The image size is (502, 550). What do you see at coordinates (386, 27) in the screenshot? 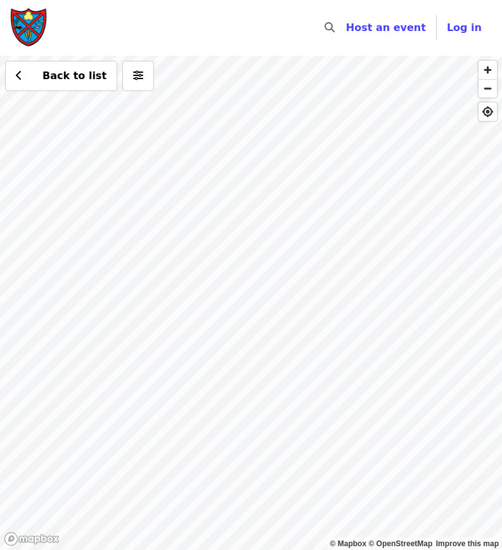
I see `span: Host an event` at bounding box center [386, 27].